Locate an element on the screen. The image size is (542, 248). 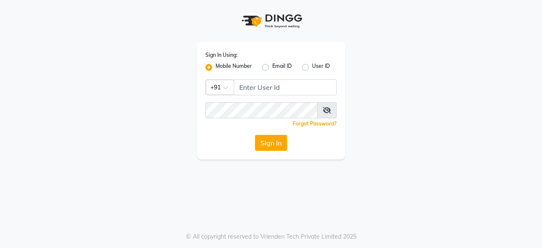
button: Sign In is located at coordinates (271, 143).